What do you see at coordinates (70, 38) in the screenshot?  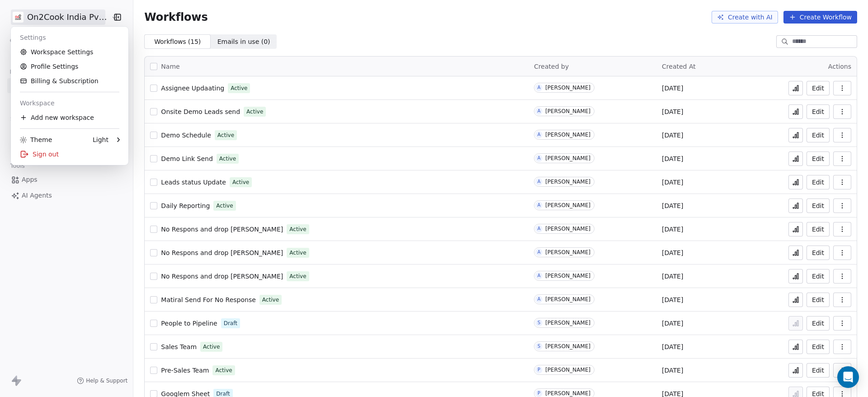 I see `div: Settings` at bounding box center [70, 38].